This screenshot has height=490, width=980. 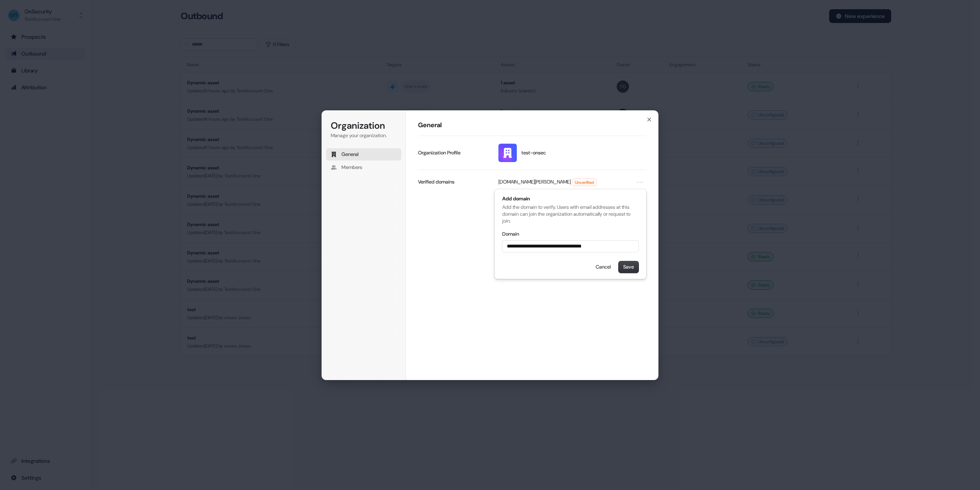 What do you see at coordinates (640, 182) in the screenshot?
I see `button: Open menu` at bounding box center [640, 182].